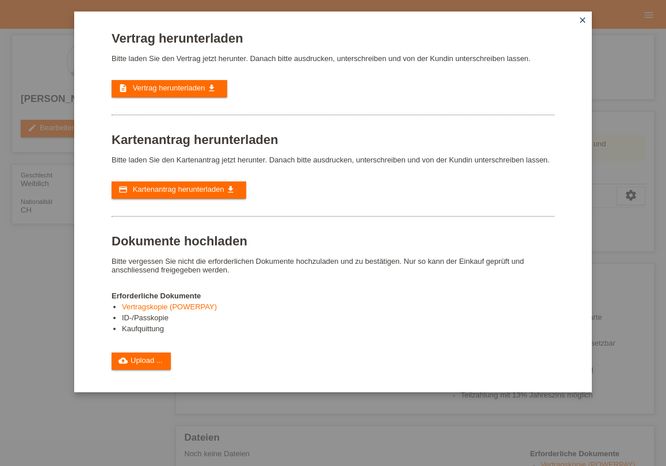  What do you see at coordinates (123, 360) in the screenshot?
I see `i: cloud_upload` at bounding box center [123, 360].